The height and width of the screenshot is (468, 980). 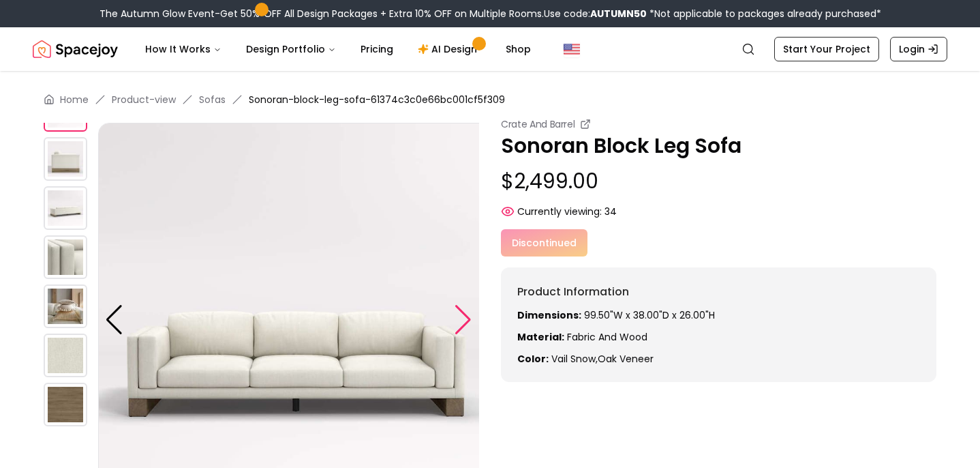 I want to click on img: https://storage.googleapis.com/spacejoy-main/assets/61374c3c0e66bc001cf5f309/product_5_e4klki9a42b, so click(x=65, y=257).